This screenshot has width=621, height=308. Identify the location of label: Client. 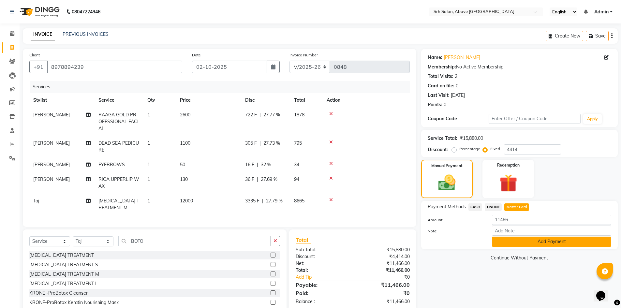
(35, 55).